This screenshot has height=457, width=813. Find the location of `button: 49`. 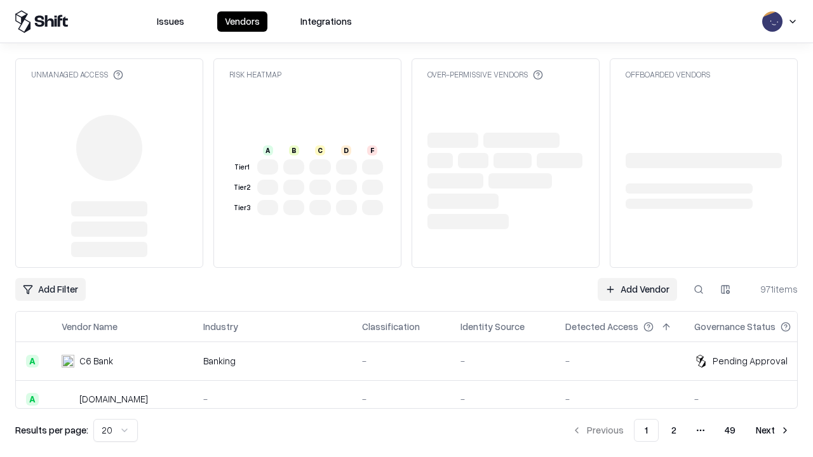

button: 49 is located at coordinates (730, 431).